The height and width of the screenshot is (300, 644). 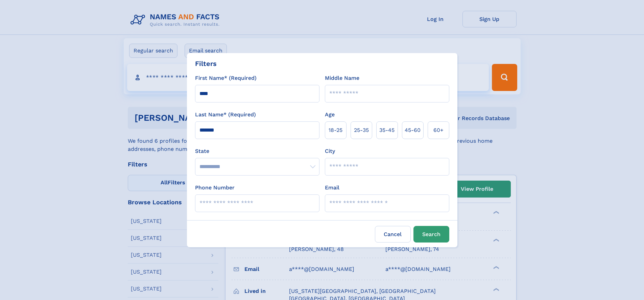 What do you see at coordinates (332, 188) in the screenshot?
I see `label: Email` at bounding box center [332, 188].